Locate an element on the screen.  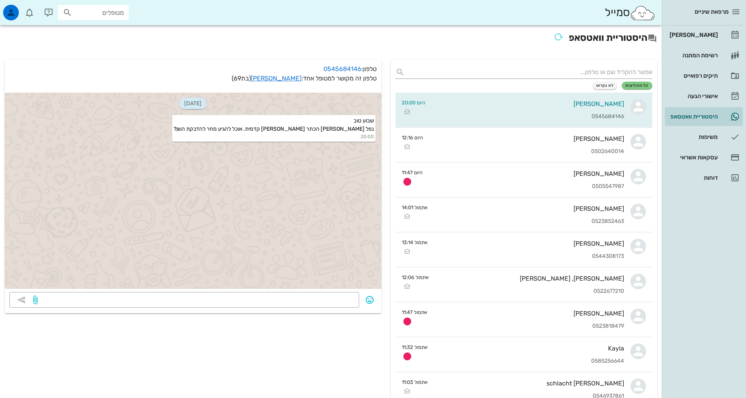
button: כל ההודעות is located at coordinates (637, 85).